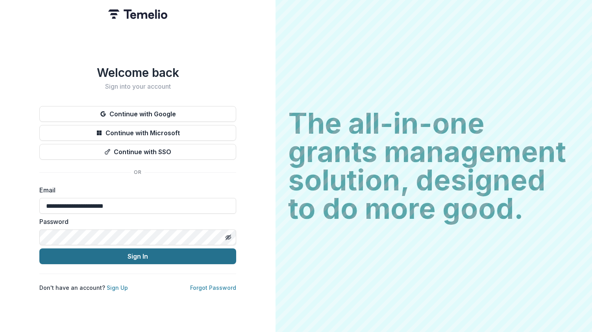 The width and height of the screenshot is (592, 332). What do you see at coordinates (228, 237) in the screenshot?
I see `button: Toggle password visibility` at bounding box center [228, 237].